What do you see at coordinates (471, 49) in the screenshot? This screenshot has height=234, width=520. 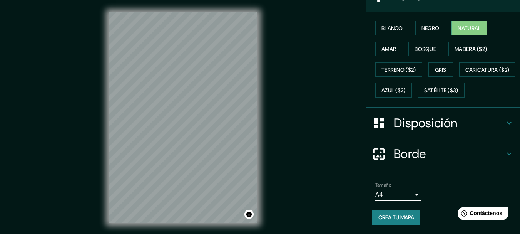 I see `font: Madera ($2)` at bounding box center [471, 49].